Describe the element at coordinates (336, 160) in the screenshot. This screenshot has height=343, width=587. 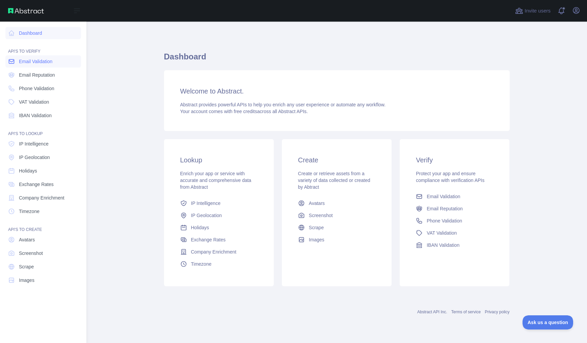
I see `h3: Create` at that location.